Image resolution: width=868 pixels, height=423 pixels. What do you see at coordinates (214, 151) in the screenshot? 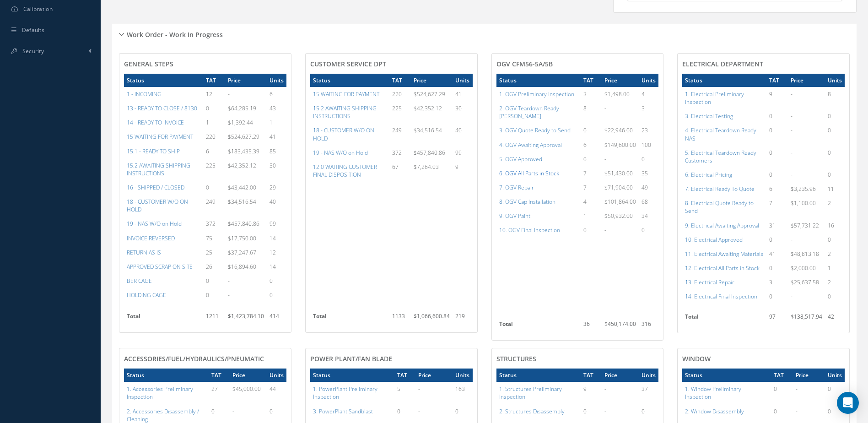
I see `td: 6` at bounding box center [214, 151].